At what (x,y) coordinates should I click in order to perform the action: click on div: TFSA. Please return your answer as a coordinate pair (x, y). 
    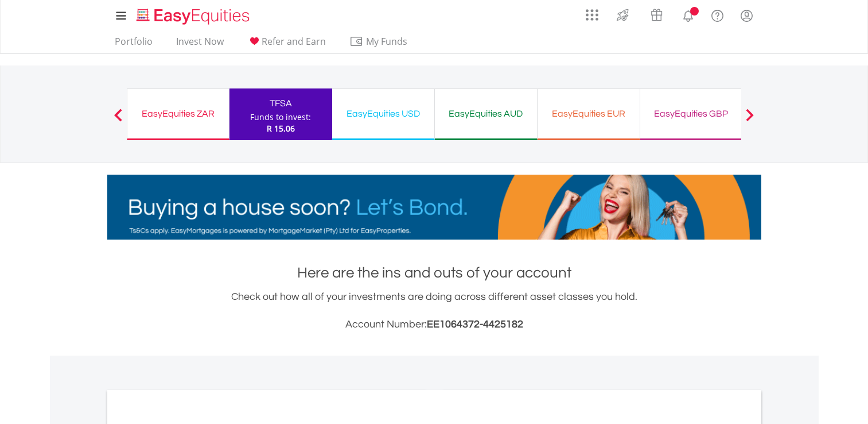
    Looking at the image, I should click on (280, 103).